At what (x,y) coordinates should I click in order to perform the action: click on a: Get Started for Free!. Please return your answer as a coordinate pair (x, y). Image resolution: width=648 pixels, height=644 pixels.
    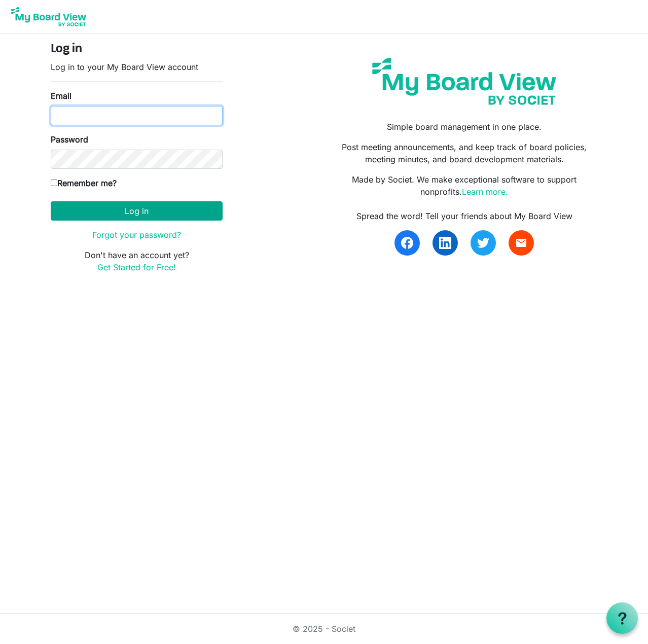
    Looking at the image, I should click on (136, 267).